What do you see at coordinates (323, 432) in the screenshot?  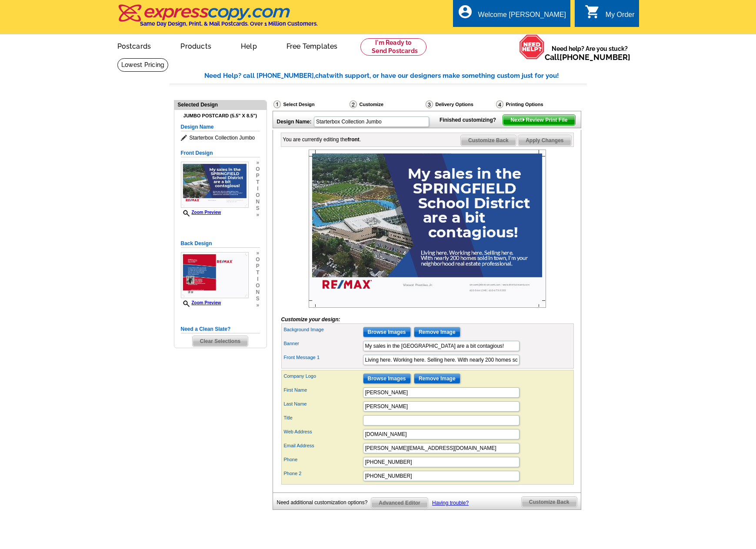 I see `label: Web Address` at bounding box center [323, 432].